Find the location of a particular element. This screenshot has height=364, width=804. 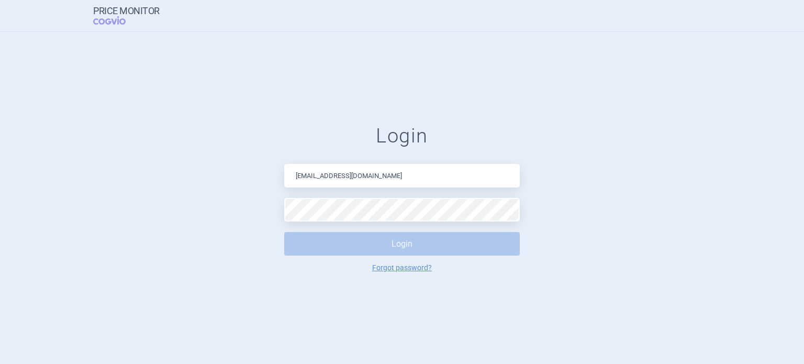

h1: Login is located at coordinates (402, 136).